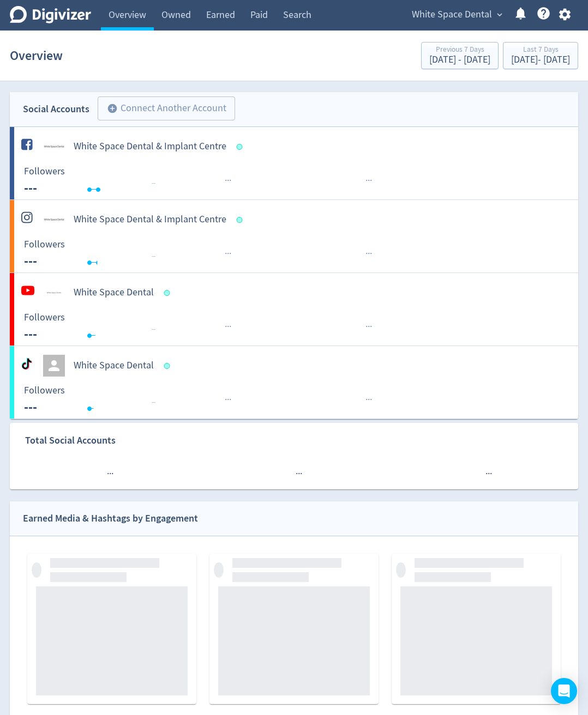 The image size is (588, 715). What do you see at coordinates (304, 441) in the screenshot?
I see `div: Total Social Accounts` at bounding box center [304, 441].